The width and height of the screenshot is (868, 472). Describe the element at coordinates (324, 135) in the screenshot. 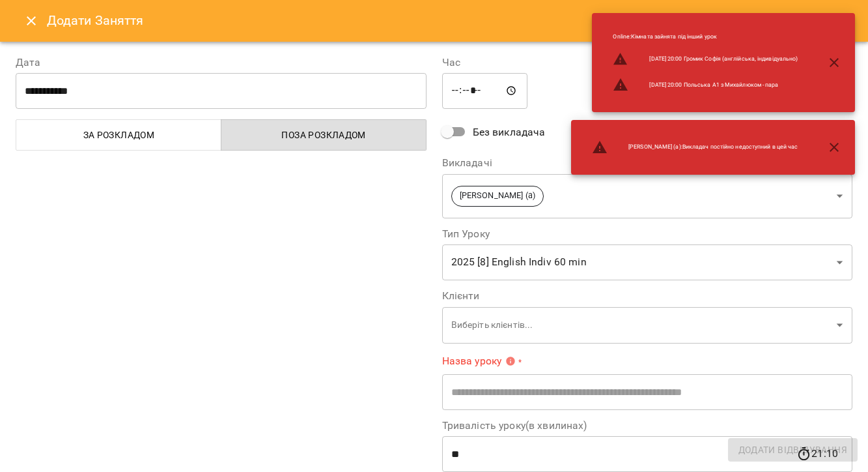

I see `span: Поза розкладом` at that location.